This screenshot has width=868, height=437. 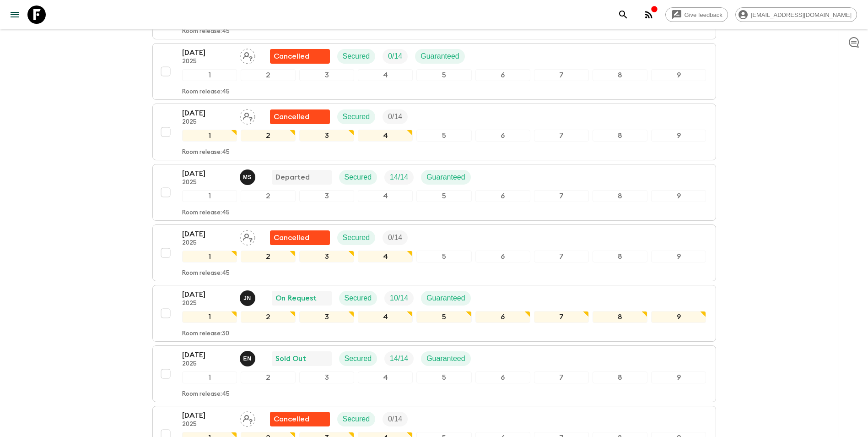 I want to click on p: On Request, so click(x=296, y=298).